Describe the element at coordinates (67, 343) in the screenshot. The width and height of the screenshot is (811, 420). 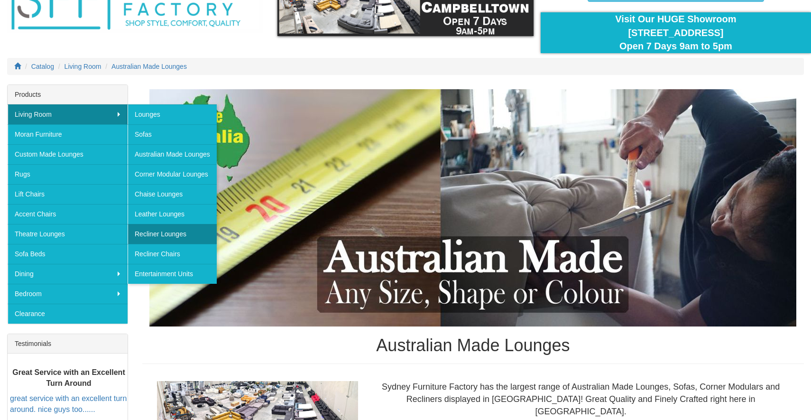
I see `div: Testimonials` at that location.